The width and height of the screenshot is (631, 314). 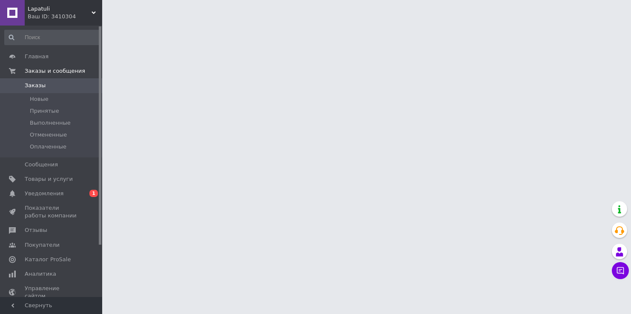 What do you see at coordinates (51, 292) in the screenshot?
I see `span: Управление сайтом` at bounding box center [51, 292].